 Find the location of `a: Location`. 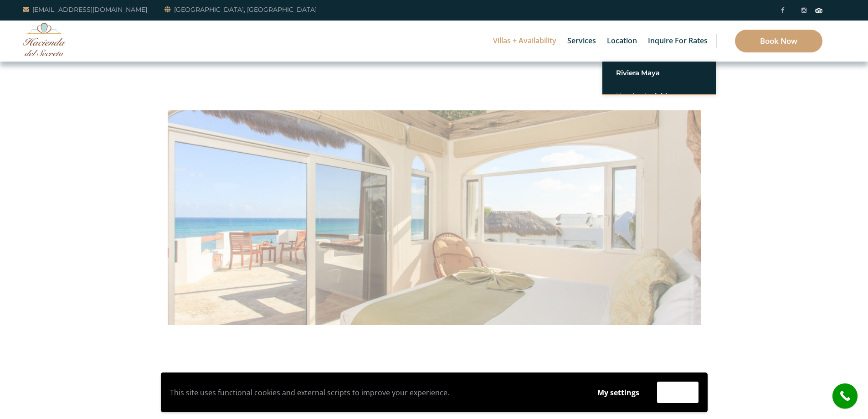

a: Location is located at coordinates (622, 41).